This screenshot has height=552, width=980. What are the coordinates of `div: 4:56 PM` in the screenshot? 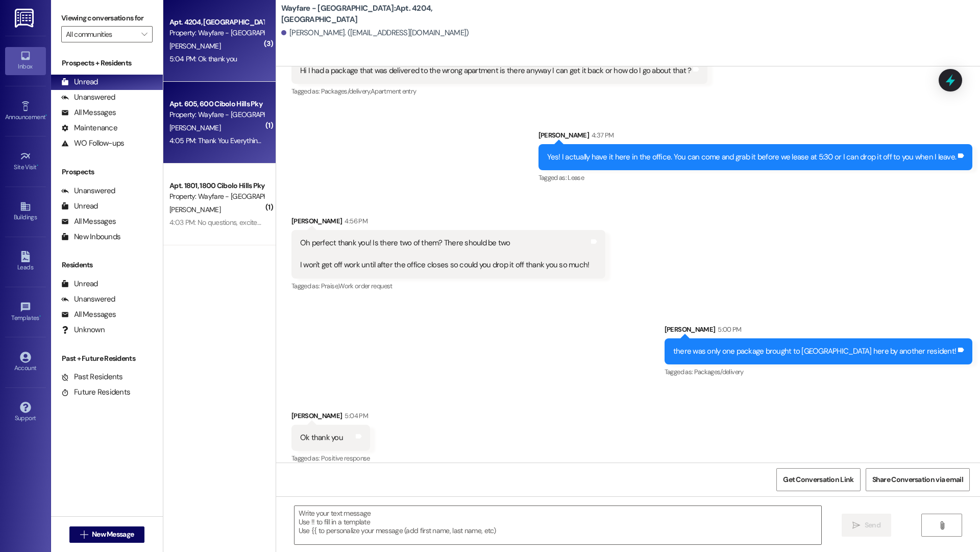 It's located at (354, 220).